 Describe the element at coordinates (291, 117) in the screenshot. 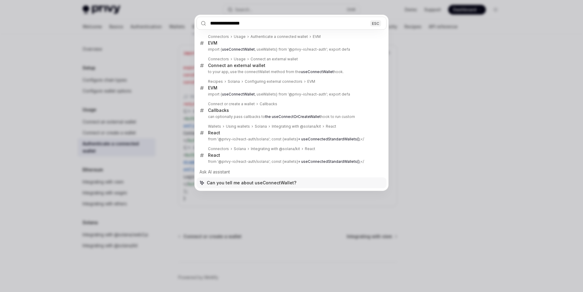

I see `p: can optionally pass callbacks to hook to run custom` at that location.